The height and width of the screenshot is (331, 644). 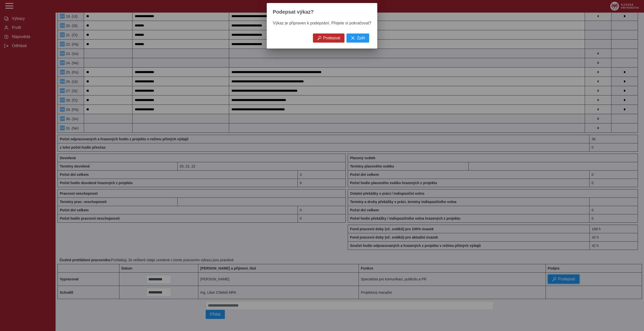 What do you see at coordinates (293, 12) in the screenshot?
I see `span: Podepsat výkaz?` at bounding box center [293, 12].